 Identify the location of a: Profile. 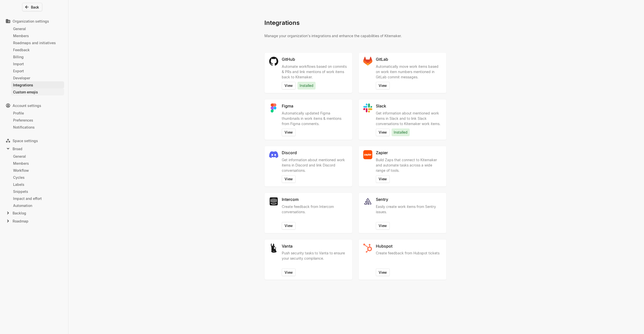
(38, 113).